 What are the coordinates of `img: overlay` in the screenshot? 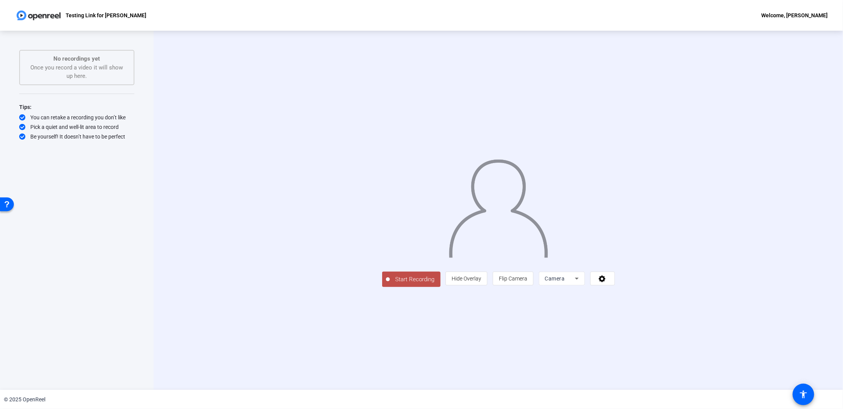 It's located at (498, 205).